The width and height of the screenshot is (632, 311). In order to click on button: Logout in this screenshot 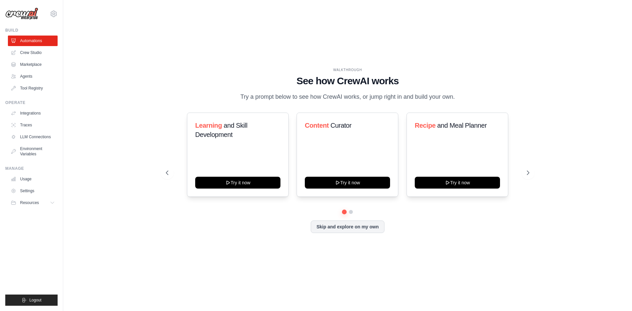, I will do `click(31, 300)`.